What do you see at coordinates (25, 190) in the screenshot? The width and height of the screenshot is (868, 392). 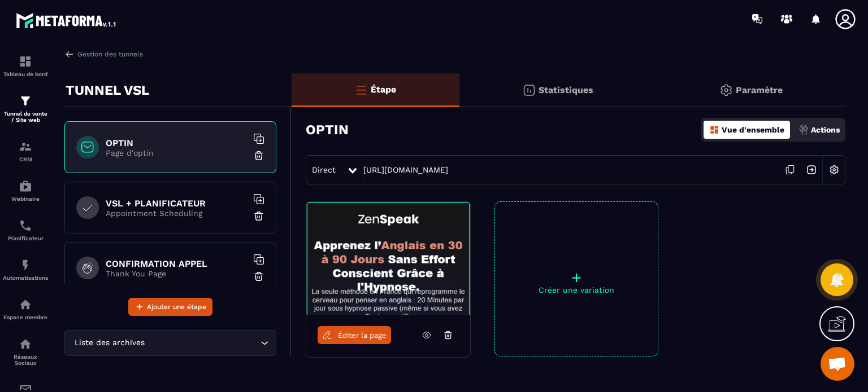 I see `a: automationsautomationsWebinaire` at bounding box center [25, 190].